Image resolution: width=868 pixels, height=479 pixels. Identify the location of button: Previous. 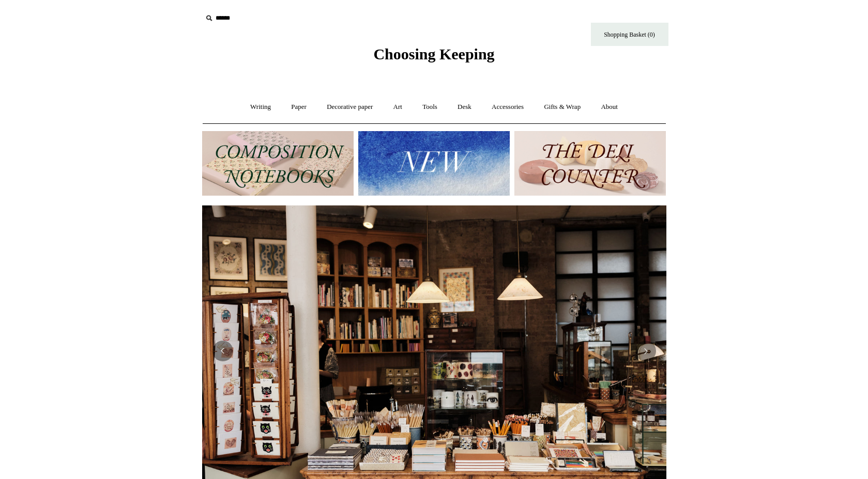
(223, 351).